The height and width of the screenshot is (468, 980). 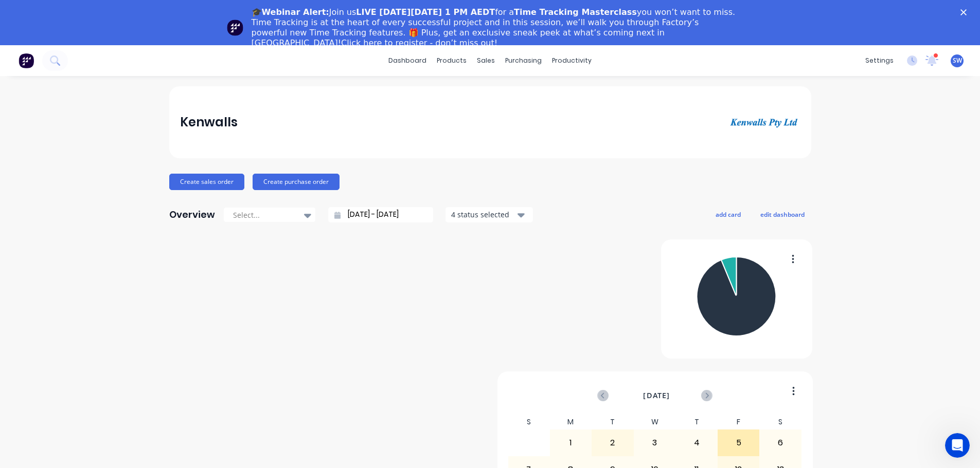 I want to click on span: SW, so click(x=957, y=61).